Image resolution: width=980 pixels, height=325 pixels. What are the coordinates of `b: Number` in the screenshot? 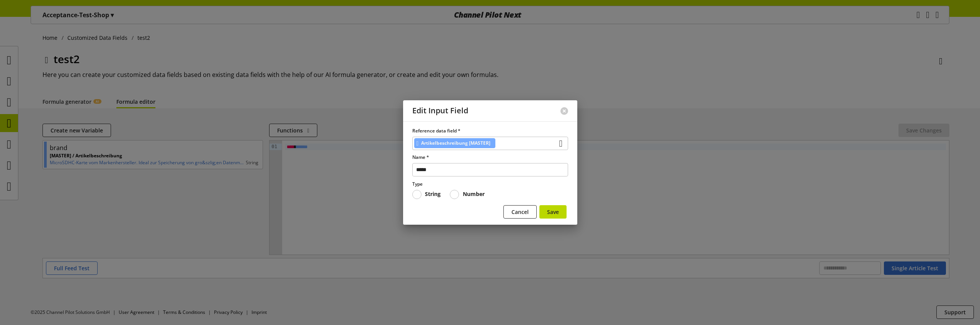 It's located at (474, 194).